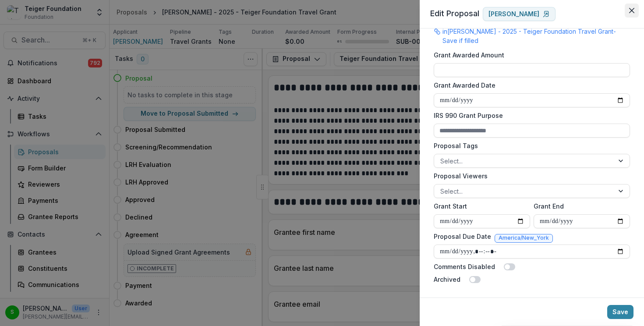 This screenshot has height=326, width=644. I want to click on button: Close, so click(632, 11).